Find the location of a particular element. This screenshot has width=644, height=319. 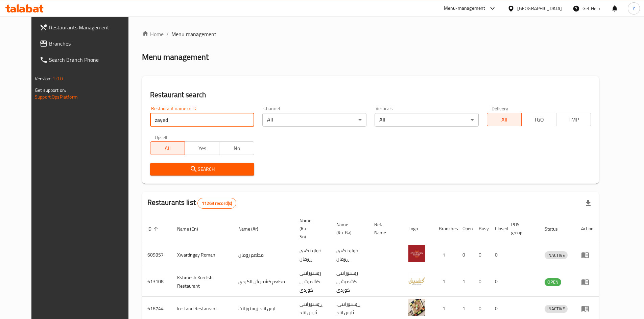

div: Menu-management is located at coordinates (465, 8).